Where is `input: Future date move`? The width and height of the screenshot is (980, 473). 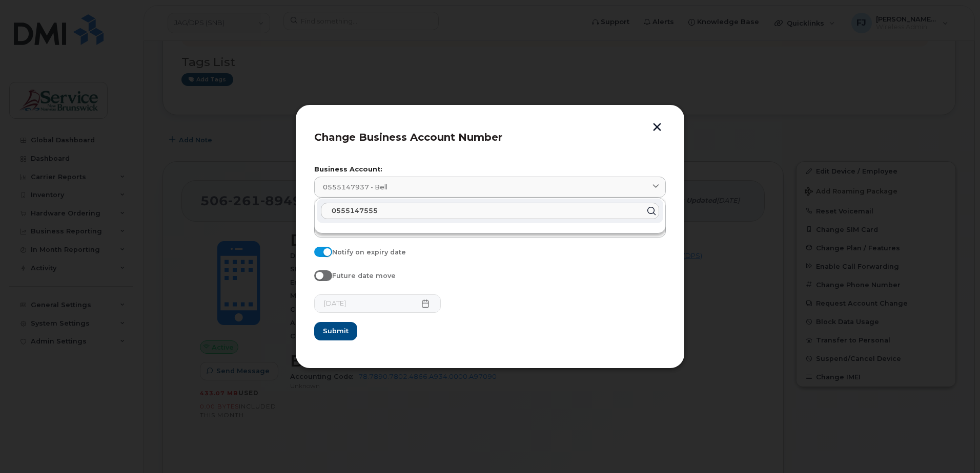 input: Future date move is located at coordinates (318, 274).